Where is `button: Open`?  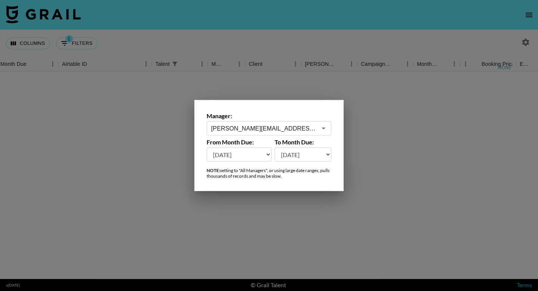 button: Open is located at coordinates (324, 128).